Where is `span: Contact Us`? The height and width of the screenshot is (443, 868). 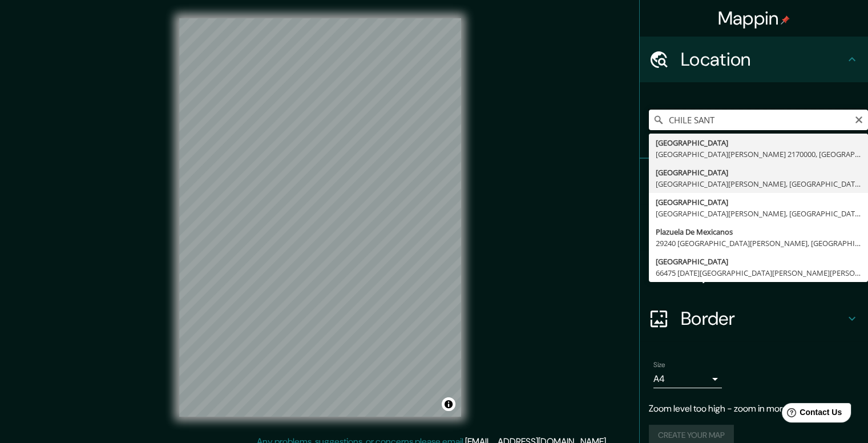 span: Contact Us is located at coordinates (54, 14).